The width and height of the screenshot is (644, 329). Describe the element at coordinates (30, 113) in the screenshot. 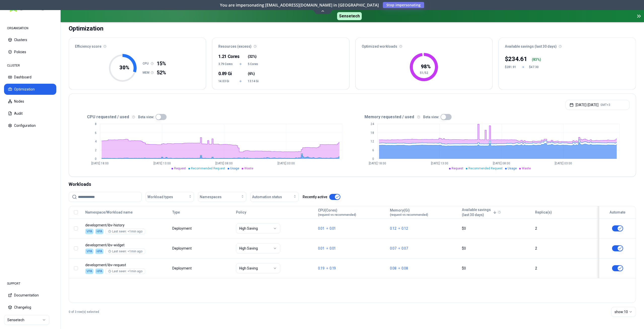

I see `button: Audit` at that location.